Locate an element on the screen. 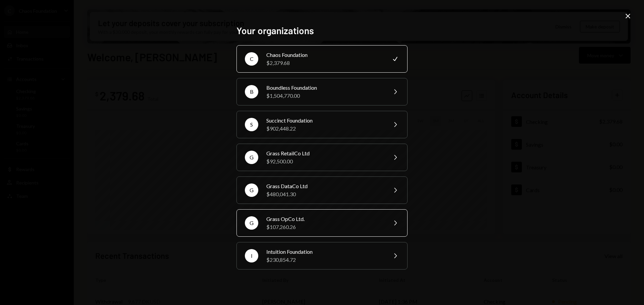 This screenshot has height=305, width=644. div: S is located at coordinates (252, 125).